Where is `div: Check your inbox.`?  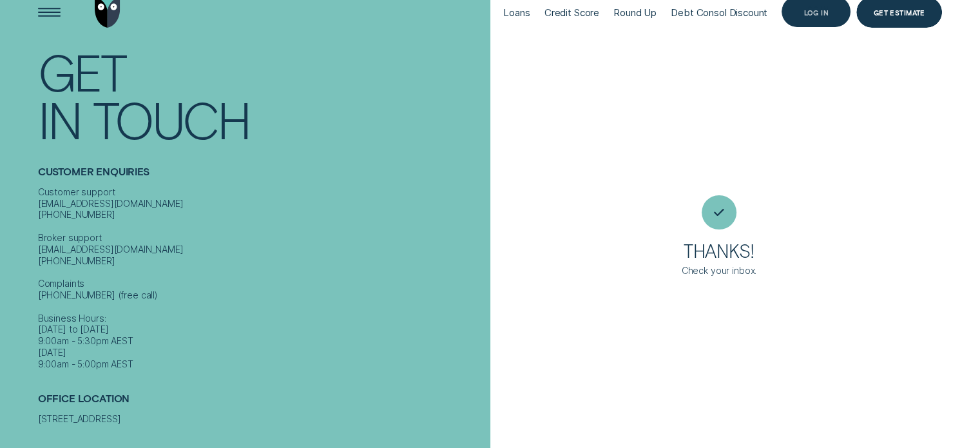
div: Check your inbox. is located at coordinates (719, 271).